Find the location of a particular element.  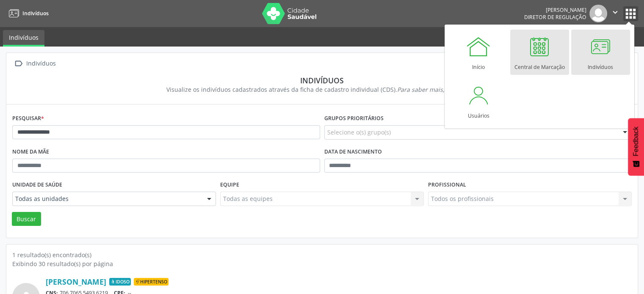

a:  Indivíduos is located at coordinates (35, 63).